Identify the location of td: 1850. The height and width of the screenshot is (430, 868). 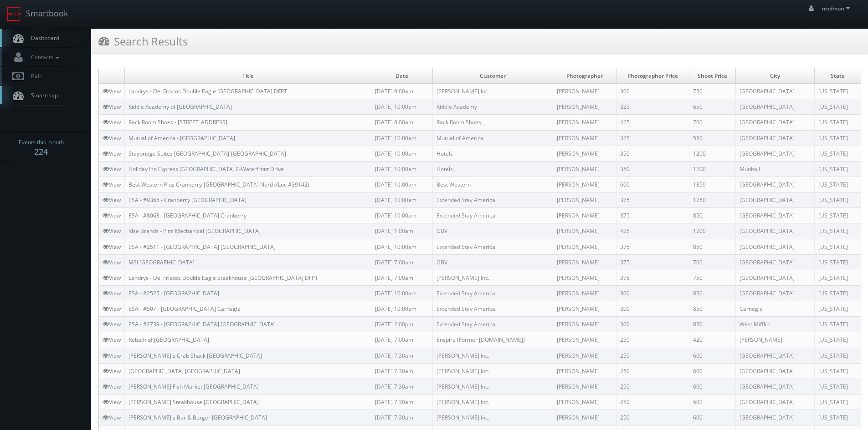
(712, 184).